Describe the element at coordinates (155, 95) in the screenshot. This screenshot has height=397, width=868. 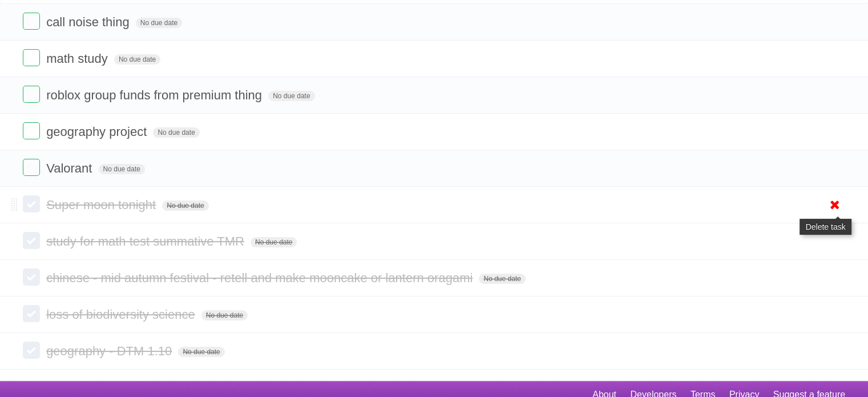
I see `span: roblox group funds from premium thing` at that location.